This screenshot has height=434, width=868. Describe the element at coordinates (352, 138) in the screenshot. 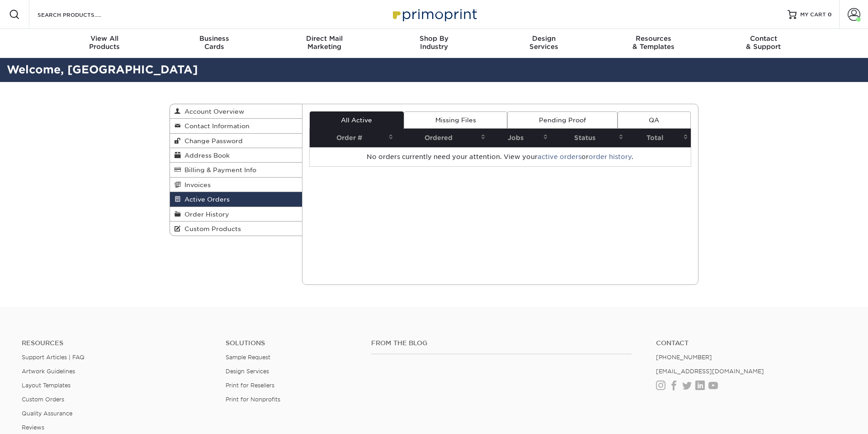

I see `th: Order #` at that location.